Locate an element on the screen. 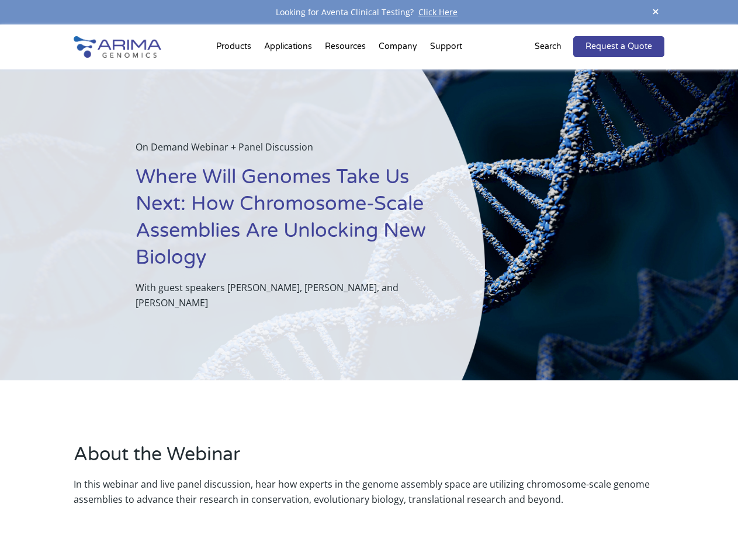  h1: Where Will Genomes Take Us Next: How Chromosome-Scale Assemblies Are Unlocking New Biology is located at coordinates (281, 222).